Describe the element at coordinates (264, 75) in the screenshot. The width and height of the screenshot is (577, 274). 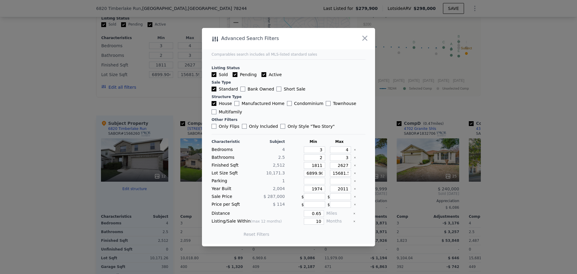
I see `input: Active` at that location.